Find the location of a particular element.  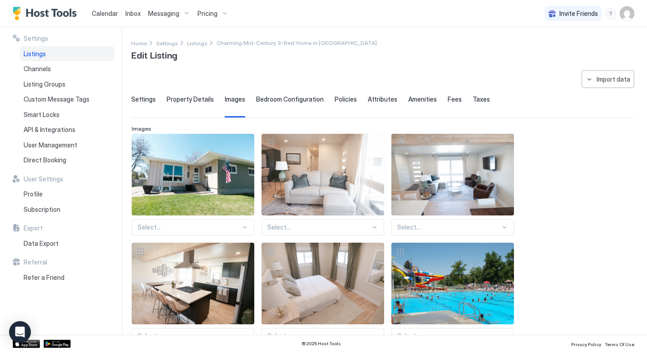

span: Inbox is located at coordinates (133, 13).